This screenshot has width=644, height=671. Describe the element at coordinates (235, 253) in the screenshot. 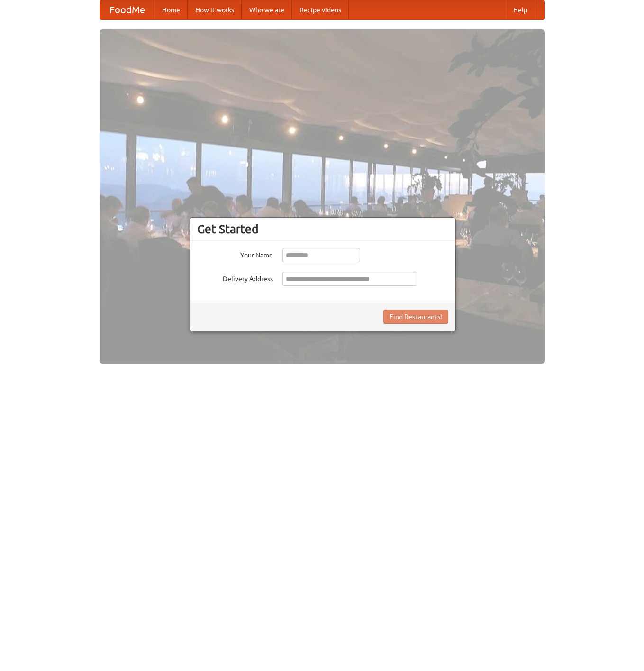

I see `label: Your Name` at that location.